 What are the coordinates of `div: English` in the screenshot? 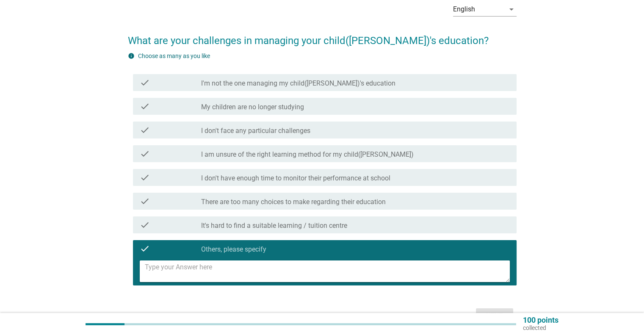 It's located at (464, 10).